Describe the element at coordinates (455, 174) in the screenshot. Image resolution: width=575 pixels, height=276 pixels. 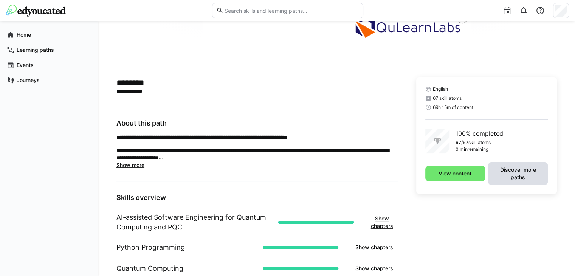
I see `button: View content` at that location.